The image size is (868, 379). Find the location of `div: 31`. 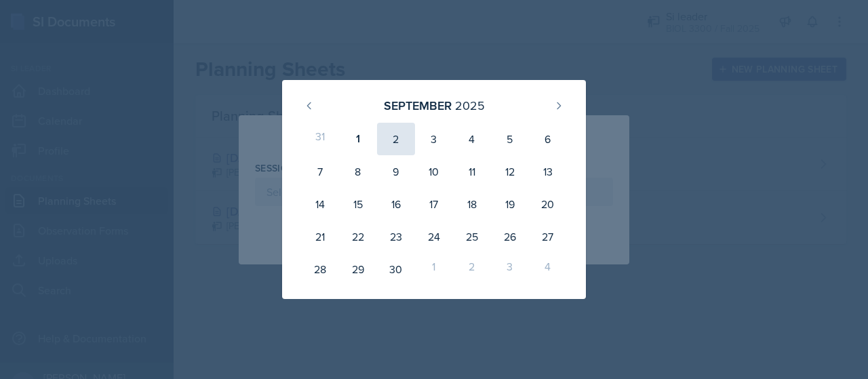

div: 31 is located at coordinates (320, 139).